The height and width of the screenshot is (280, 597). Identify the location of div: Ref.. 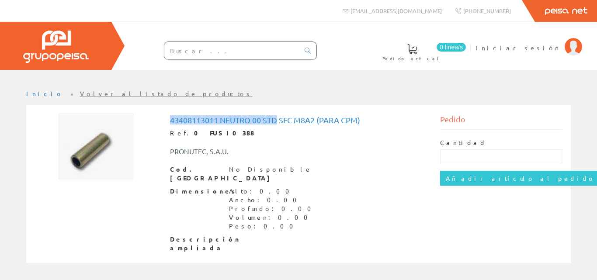
(299, 133).